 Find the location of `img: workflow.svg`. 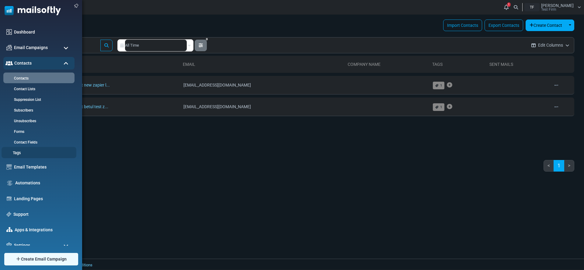

img: workflow.svg is located at coordinates (10, 183).